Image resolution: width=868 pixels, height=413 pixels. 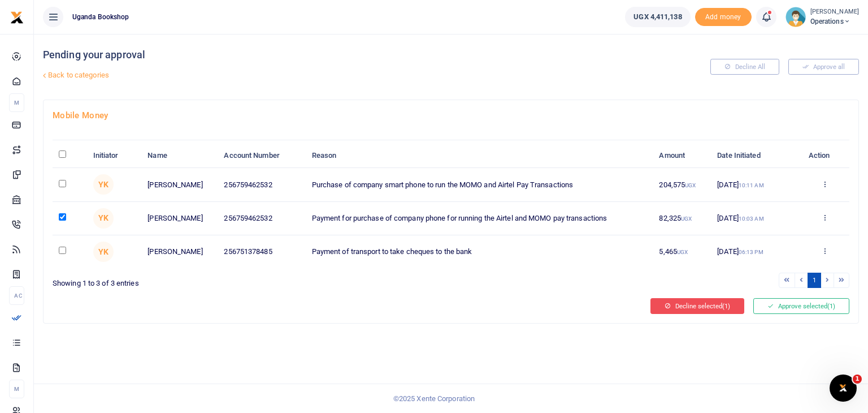 What do you see at coordinates (681, 218) in the screenshot?
I see `td: 82,325` at bounding box center [681, 218].